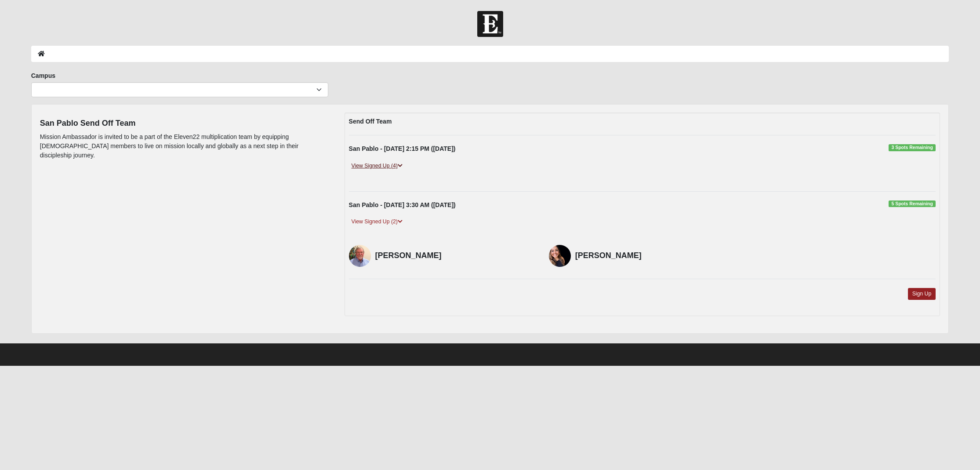 The height and width of the screenshot is (470, 980). I want to click on a: View Signed Up (4), so click(377, 166).